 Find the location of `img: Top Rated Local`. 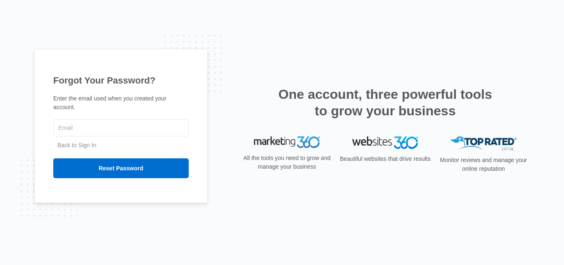

img: Top Rated Local is located at coordinates (484, 143).